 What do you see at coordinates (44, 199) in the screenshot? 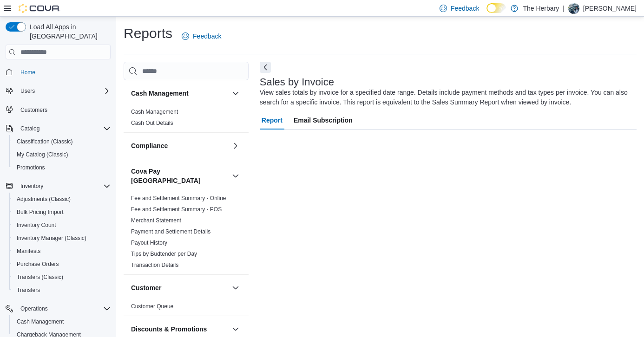
I see `a: Adjustments (Classic)` at bounding box center [44, 199].